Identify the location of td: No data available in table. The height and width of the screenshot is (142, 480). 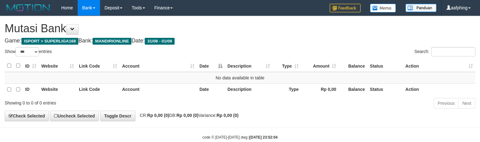
(240, 78).